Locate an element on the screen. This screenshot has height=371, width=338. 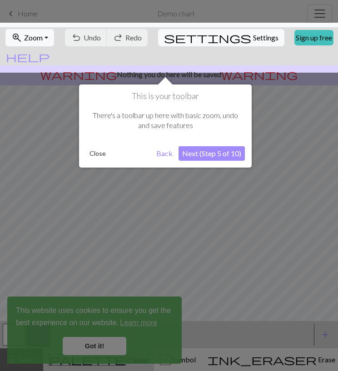
div: There's a toolbar up here with basic zoom, undo and save features is located at coordinates (165, 120).